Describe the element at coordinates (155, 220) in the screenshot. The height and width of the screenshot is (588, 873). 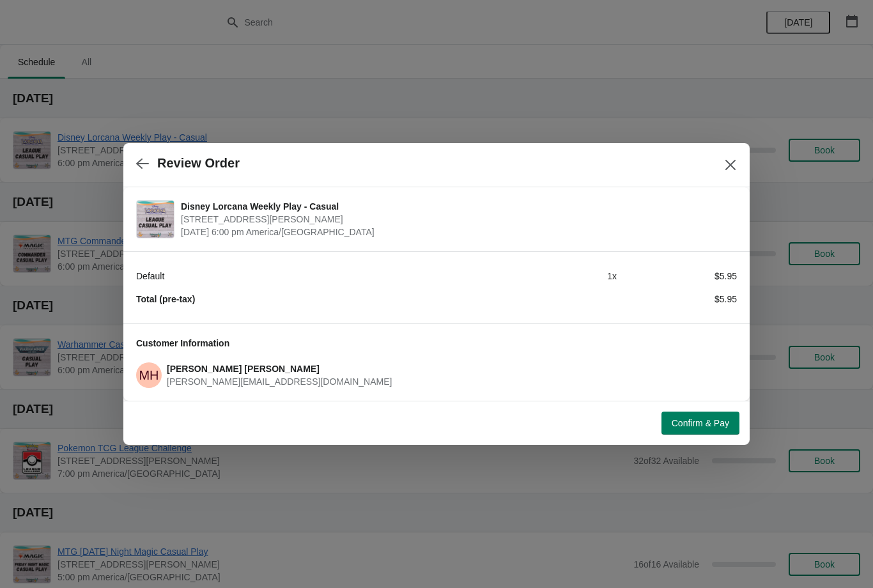
I see `img: Disney Lorcana Weekly Play - Casual | 2040 Louetta Rd Ste I Spring, TX 77388 | October 13 | 6:00 ...` at that location.